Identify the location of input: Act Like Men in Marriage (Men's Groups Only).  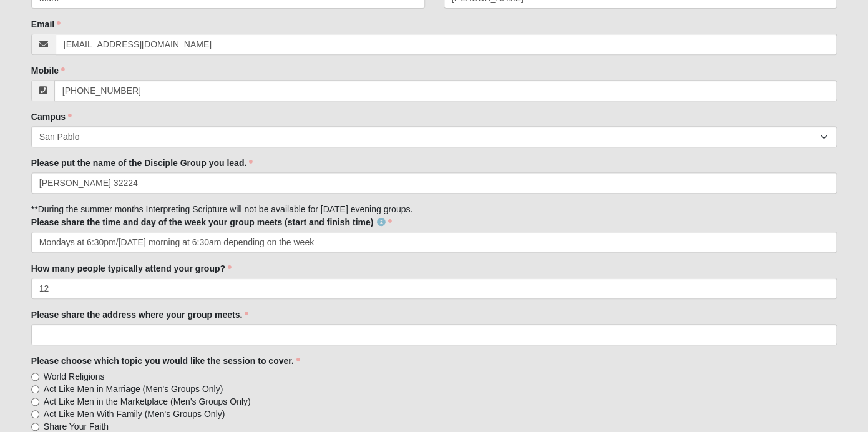
(35, 389).